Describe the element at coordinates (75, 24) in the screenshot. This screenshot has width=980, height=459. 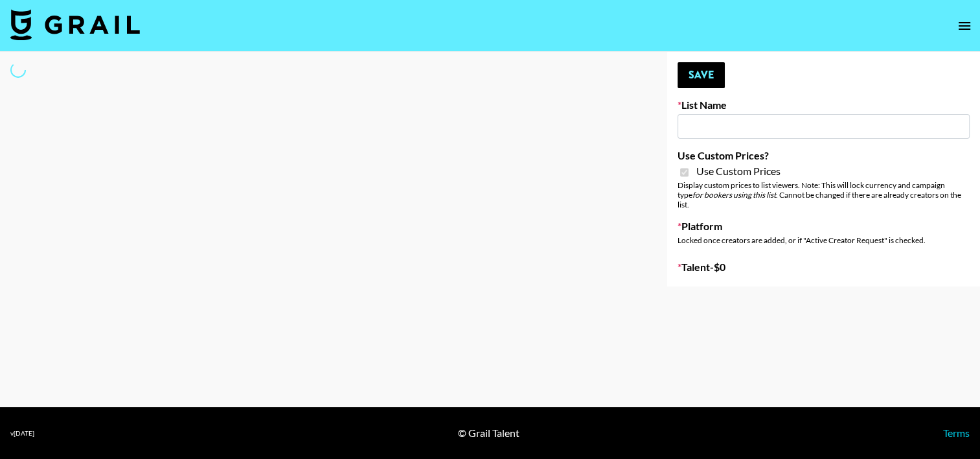
I see `img: Grail Talent` at that location.